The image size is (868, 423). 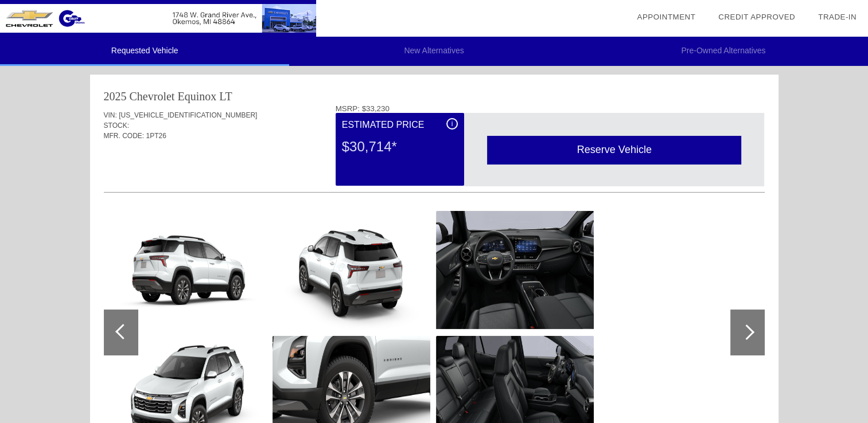 I want to click on div: $30,714*, so click(x=399, y=147).